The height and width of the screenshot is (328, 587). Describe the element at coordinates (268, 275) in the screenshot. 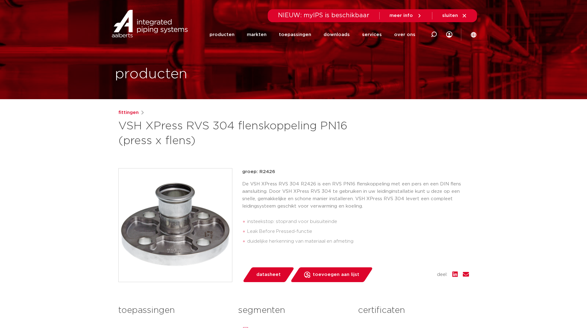

I see `span: datasheet` at that location.